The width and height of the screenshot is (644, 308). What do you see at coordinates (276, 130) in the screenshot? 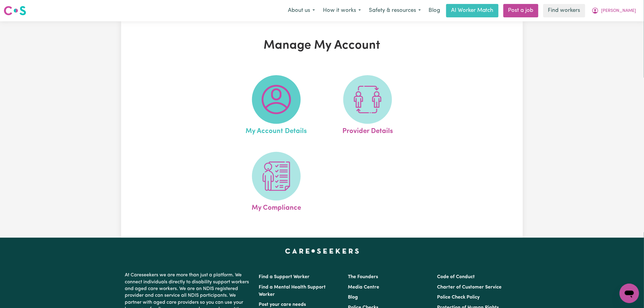
I see `span: My Account Details` at bounding box center [276, 130].